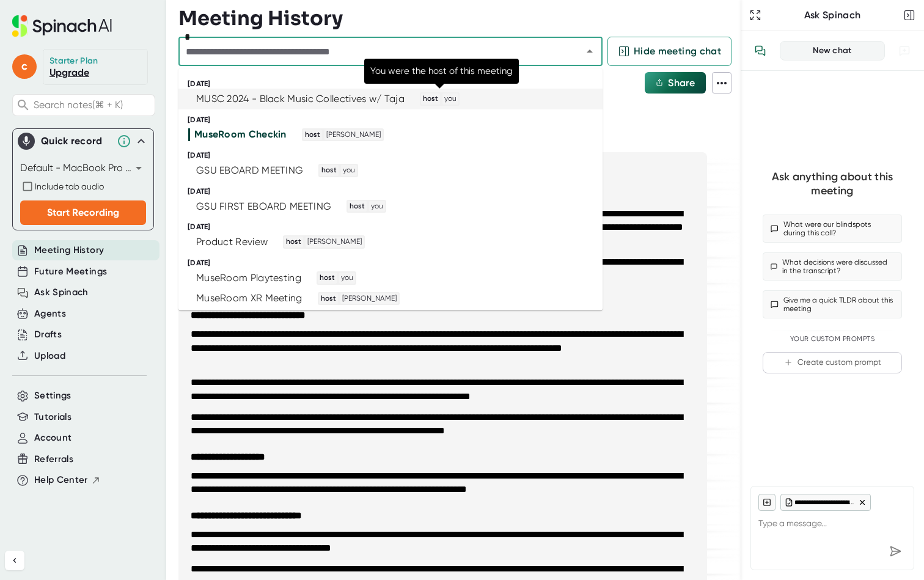 The width and height of the screenshot is (924, 580). Describe the element at coordinates (50, 313) in the screenshot. I see `button: Agents` at that location.